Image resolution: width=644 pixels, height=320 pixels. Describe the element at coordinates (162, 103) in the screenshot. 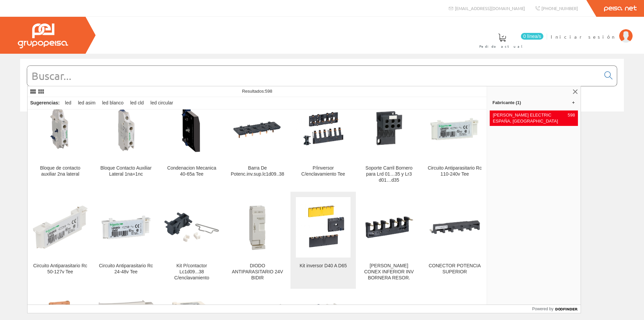

I see `div: led circular` at that location.